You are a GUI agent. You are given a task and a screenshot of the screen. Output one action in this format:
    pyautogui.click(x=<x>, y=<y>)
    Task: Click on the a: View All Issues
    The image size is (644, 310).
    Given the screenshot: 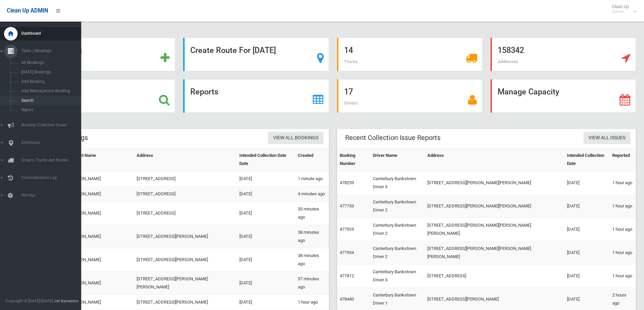 What is the action you would take?
    pyautogui.click(x=607, y=138)
    